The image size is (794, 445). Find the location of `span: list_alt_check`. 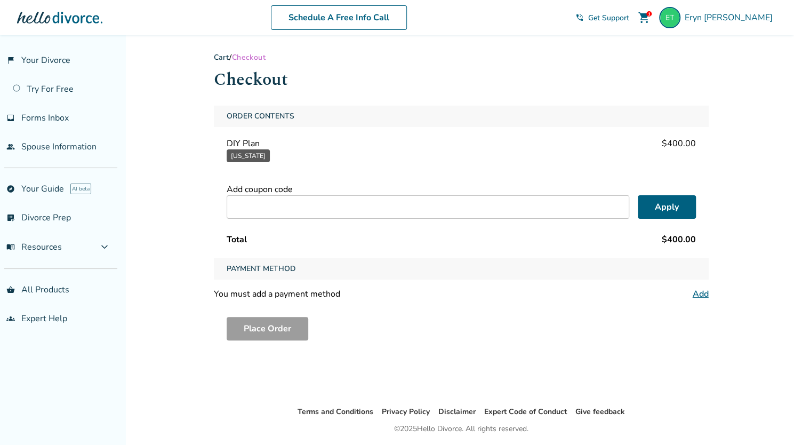

span: list_alt_check is located at coordinates (11, 218).